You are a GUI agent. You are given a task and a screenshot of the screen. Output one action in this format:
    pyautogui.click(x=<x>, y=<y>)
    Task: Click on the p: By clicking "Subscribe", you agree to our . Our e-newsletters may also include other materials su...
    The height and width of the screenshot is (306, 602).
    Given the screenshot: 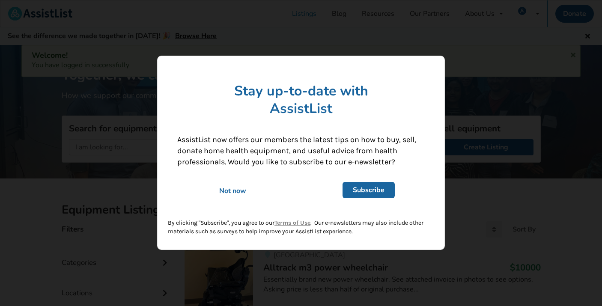 What is the action you would take?
    pyautogui.click(x=301, y=231)
    